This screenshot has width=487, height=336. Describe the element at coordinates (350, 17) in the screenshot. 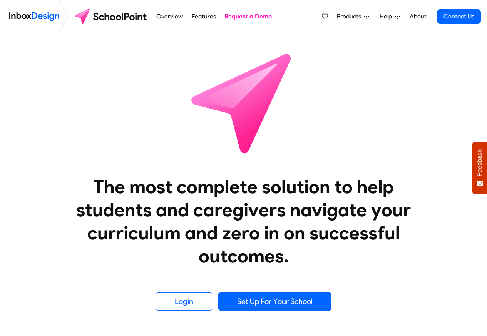

I see `span: Products` at that location.